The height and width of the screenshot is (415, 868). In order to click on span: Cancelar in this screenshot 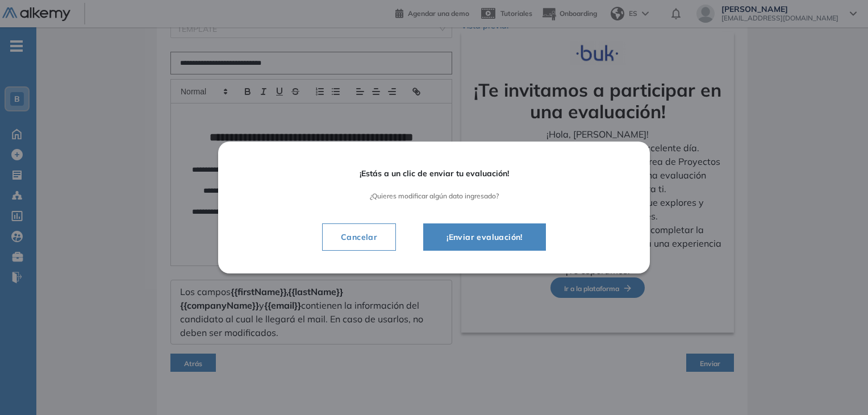, I will do `click(359, 237)`.